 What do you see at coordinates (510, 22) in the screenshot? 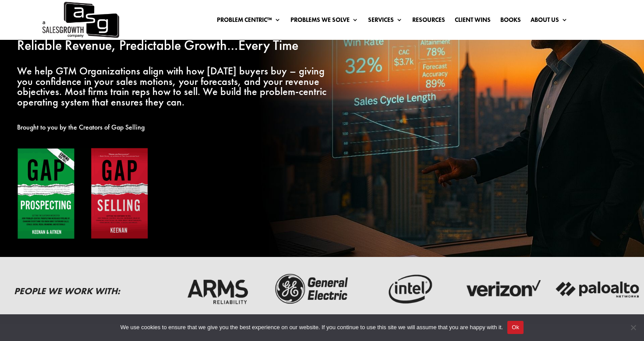
I see `a: Books` at bounding box center [510, 22].